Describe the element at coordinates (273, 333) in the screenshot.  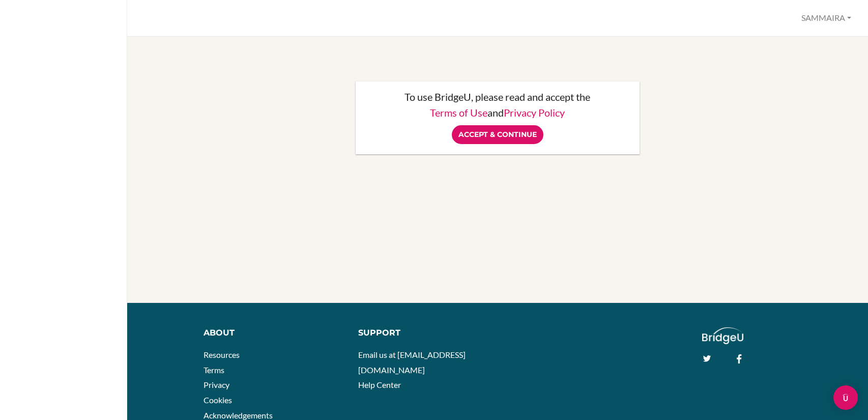
I see `div: About` at that location.